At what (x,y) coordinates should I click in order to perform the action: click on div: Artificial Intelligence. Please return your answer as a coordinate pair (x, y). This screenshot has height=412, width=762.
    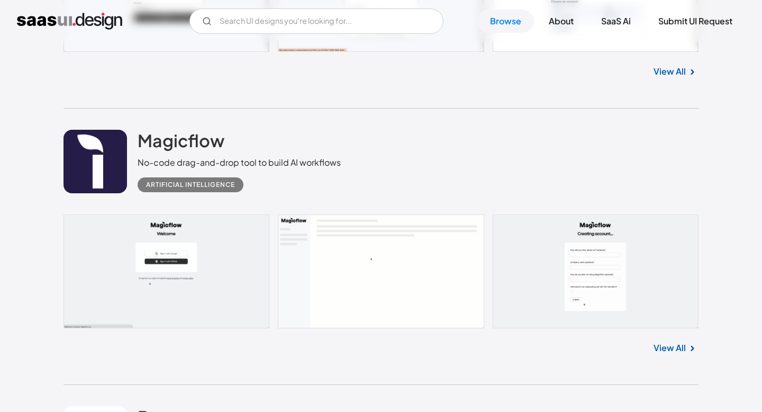
    Looking at the image, I should click on (191, 185).